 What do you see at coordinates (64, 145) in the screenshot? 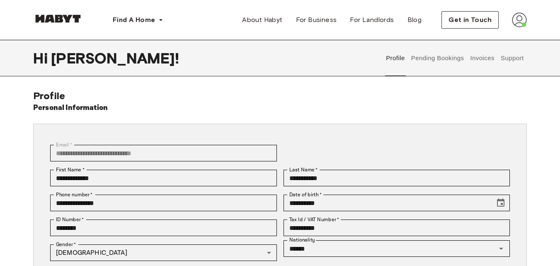
I see `label: Email` at bounding box center [64, 145].